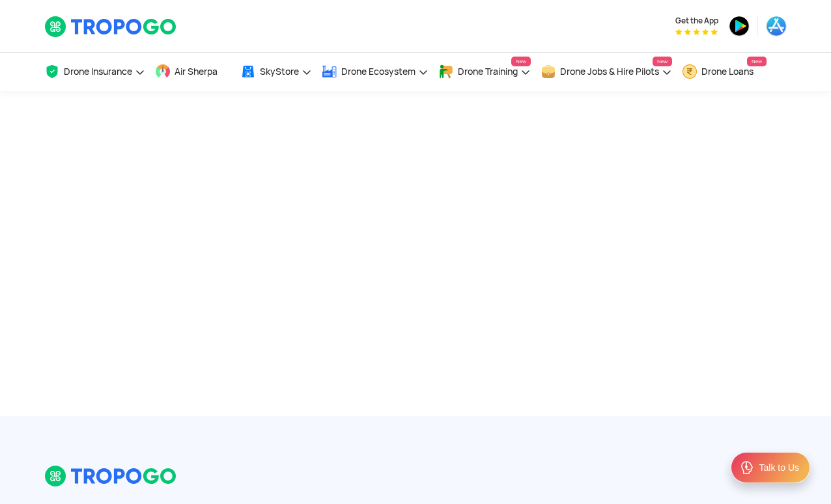  What do you see at coordinates (724, 71) in the screenshot?
I see `a: Drone LoansNew` at bounding box center [724, 71].